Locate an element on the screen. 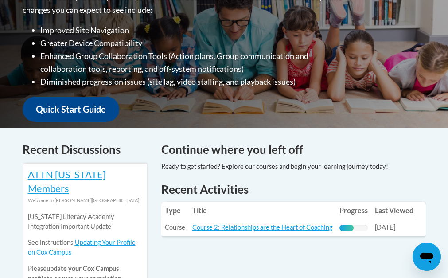 This screenshot has height=278, width=448. a: Course 2: Relationships are the Heart of Coaching is located at coordinates (262, 227).